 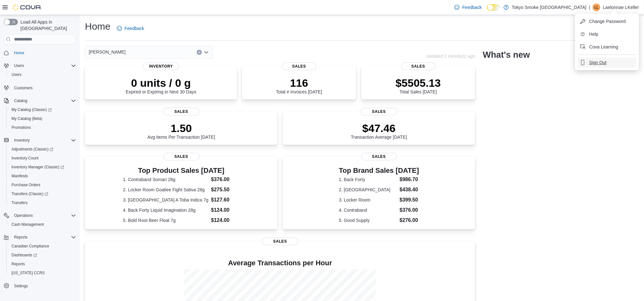 I want to click on p: Updated 1 minute(s) ago, so click(x=451, y=56).